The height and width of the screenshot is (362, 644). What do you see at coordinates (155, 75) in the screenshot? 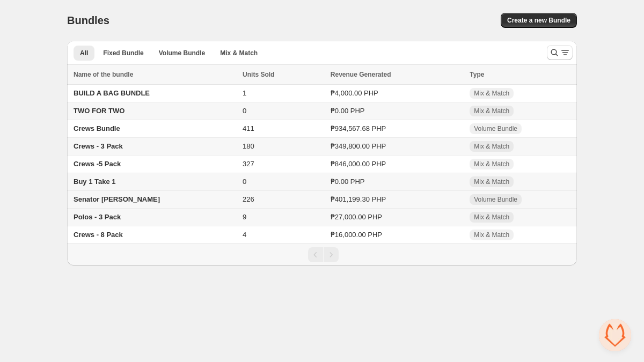
I see `div: Name of the bundle` at bounding box center [155, 75].